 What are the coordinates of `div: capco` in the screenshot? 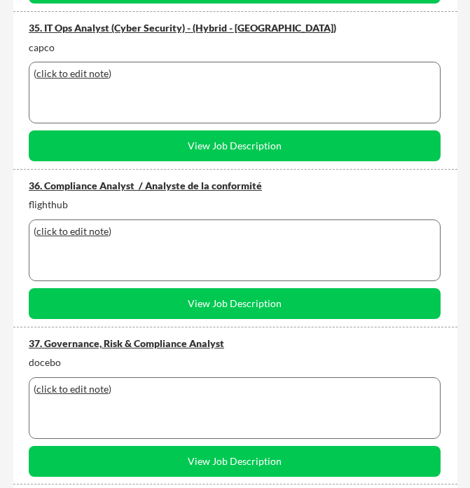 It's located at (235, 48).